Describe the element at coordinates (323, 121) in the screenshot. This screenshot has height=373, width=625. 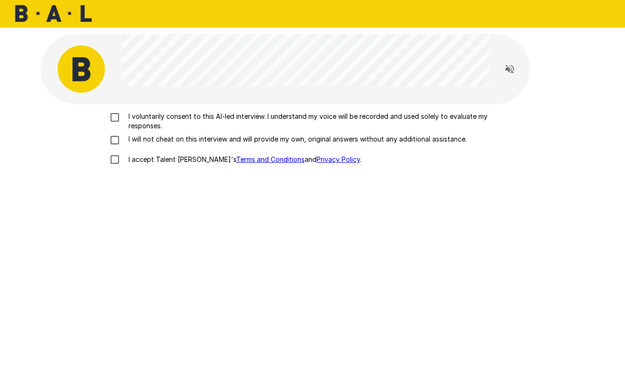
I see `p: I voluntarily consent to this AI-led interview. I understand my voice will be recorded and used s...` at that location.